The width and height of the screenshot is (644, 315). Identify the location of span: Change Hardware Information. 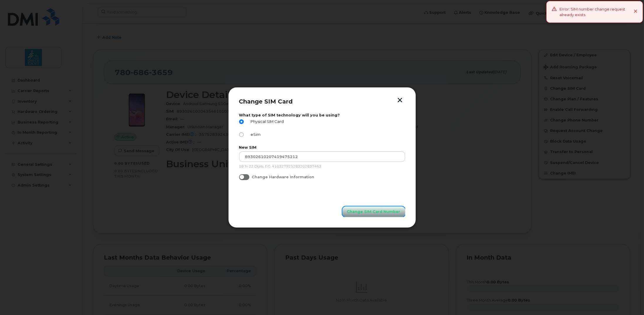
(283, 177).